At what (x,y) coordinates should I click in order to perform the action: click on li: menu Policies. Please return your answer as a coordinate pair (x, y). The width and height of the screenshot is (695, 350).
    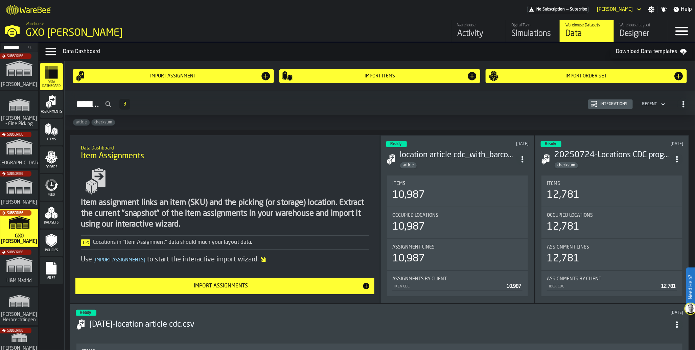
    Looking at the image, I should click on (51, 243).